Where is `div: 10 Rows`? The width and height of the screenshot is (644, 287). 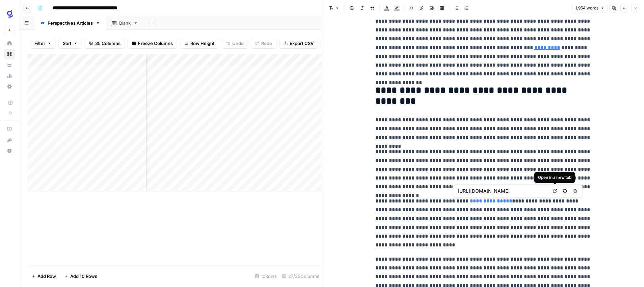 div: 10 Rows is located at coordinates (266, 276).